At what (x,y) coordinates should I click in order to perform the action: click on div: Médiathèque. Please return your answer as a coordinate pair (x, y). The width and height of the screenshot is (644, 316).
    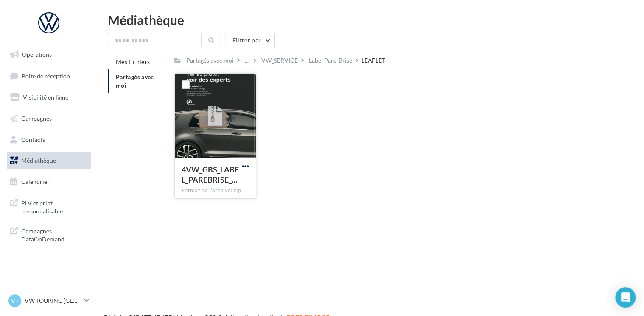
    Looking at the image, I should click on (371, 20).